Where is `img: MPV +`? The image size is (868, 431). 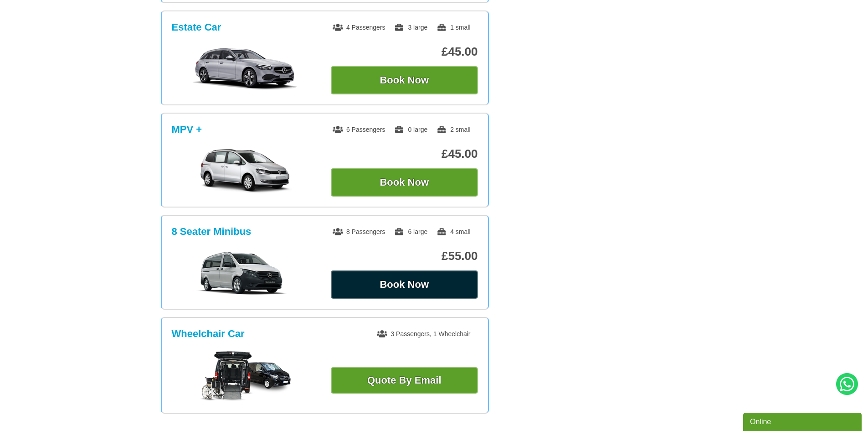
img: MPV + is located at coordinates (245, 171).